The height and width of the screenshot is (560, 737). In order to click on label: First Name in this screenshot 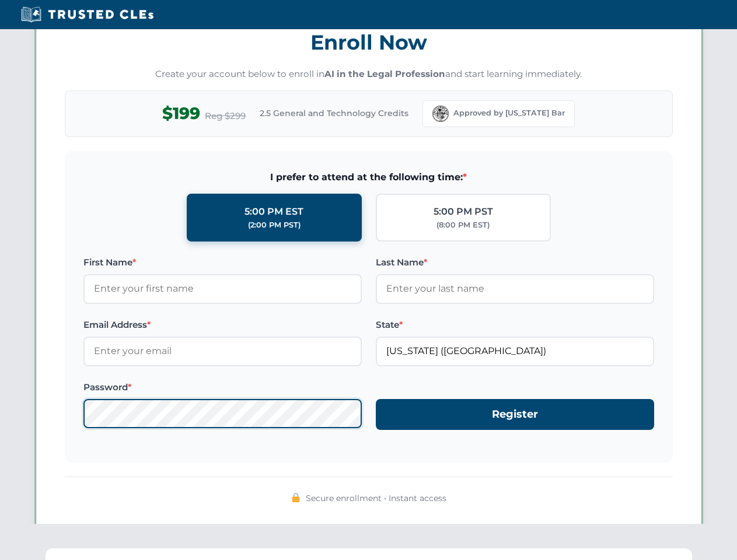, I will do `click(222, 262)`.